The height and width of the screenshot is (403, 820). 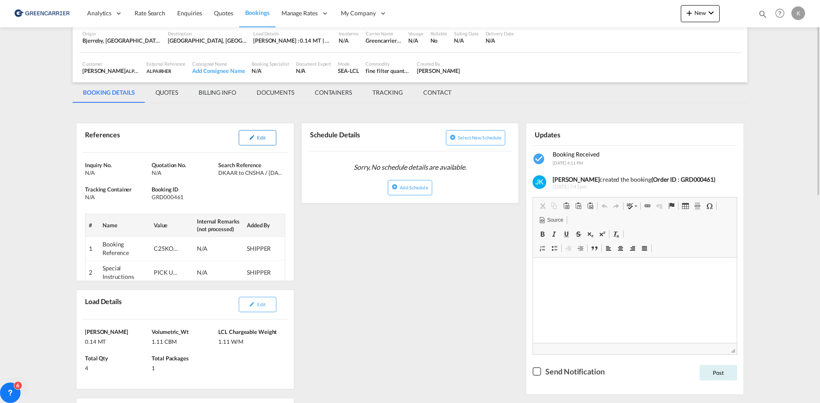 I want to click on th: Value, so click(x=172, y=225).